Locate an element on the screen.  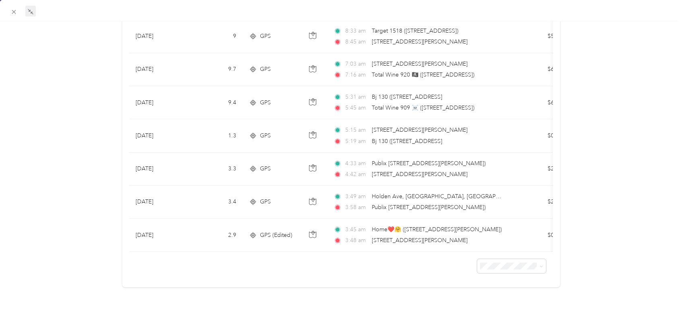
td: 2.9 is located at coordinates (216, 235).